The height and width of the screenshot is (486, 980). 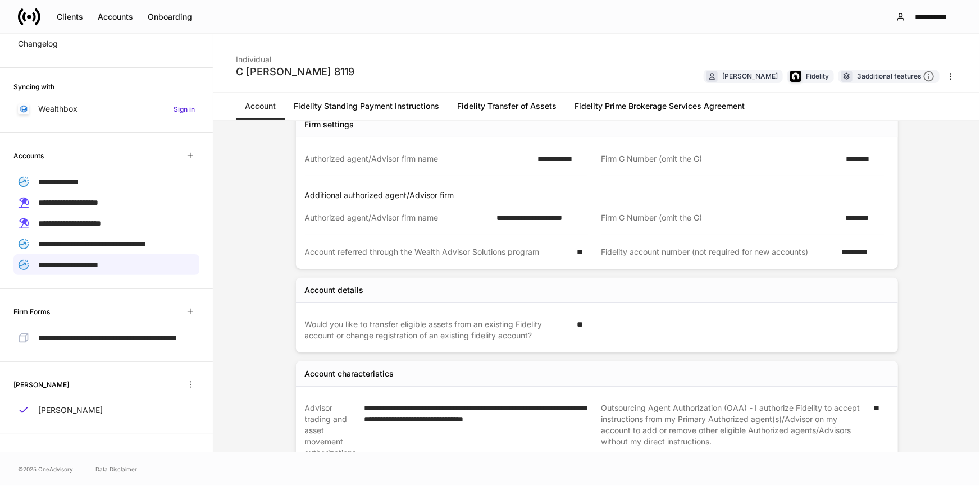 What do you see at coordinates (170, 17) in the screenshot?
I see `button: Onboarding` at bounding box center [170, 17].